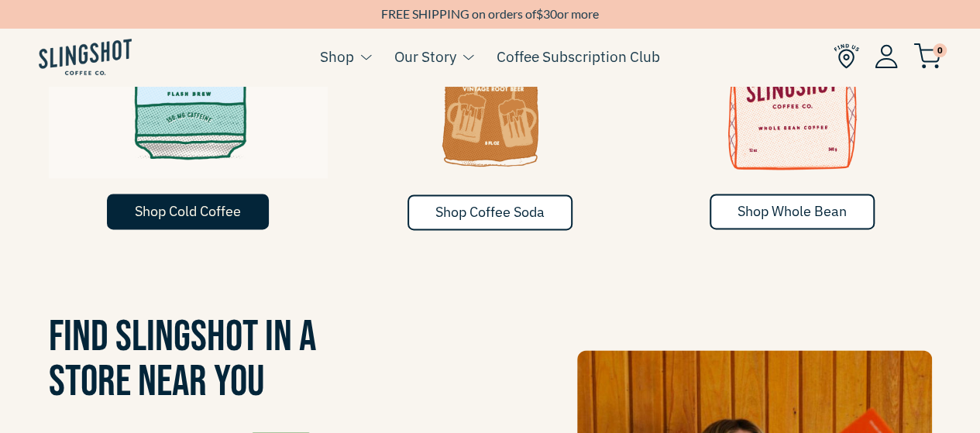  What do you see at coordinates (940, 51) in the screenshot?
I see `span: 0` at bounding box center [940, 51].